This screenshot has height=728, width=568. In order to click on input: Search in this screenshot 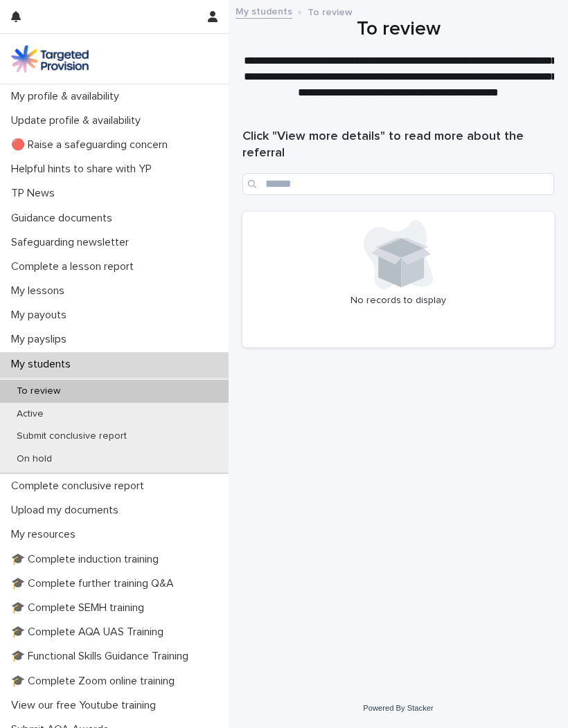, I will do `click(398, 184)`.